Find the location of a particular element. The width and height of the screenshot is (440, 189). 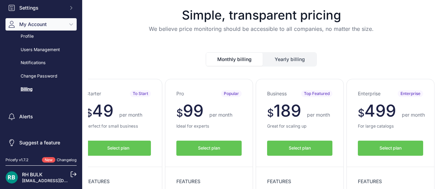

p: Perfect for small business is located at coordinates (118, 127).